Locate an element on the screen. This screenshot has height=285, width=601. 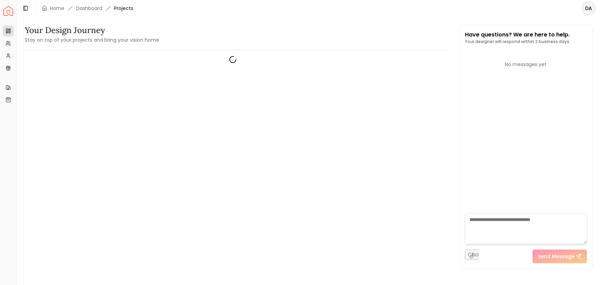
p: Have questions? We are here to help. is located at coordinates (517, 35).